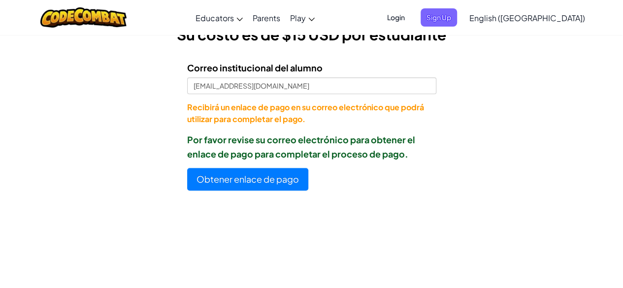 This screenshot has width=623, height=288. I want to click on label: Correo institucional del alumno, so click(254, 67).